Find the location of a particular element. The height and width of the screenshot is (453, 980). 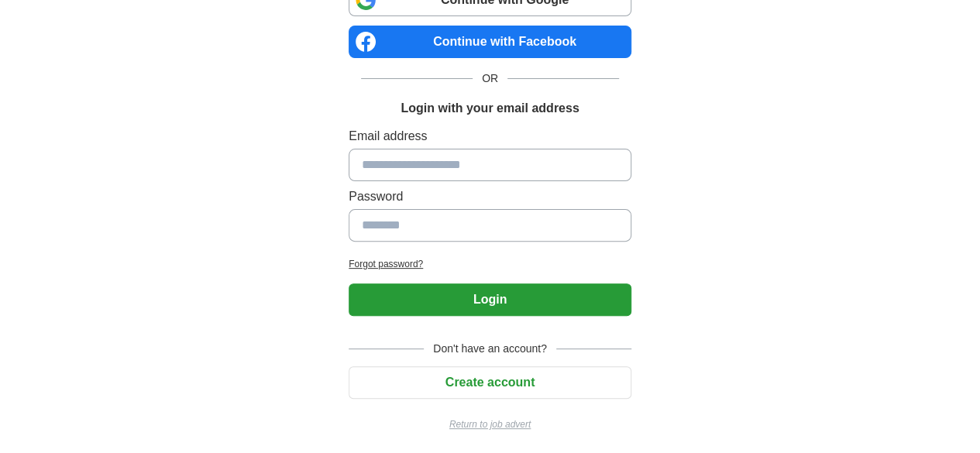

h1: Login with your email address is located at coordinates (490, 109).